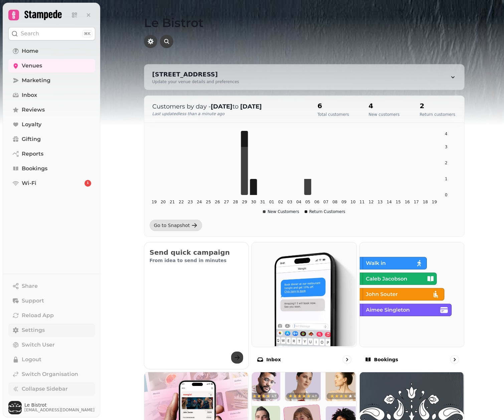  Describe the element at coordinates (50, 374) in the screenshot. I see `span: Switch Organisation` at that location.